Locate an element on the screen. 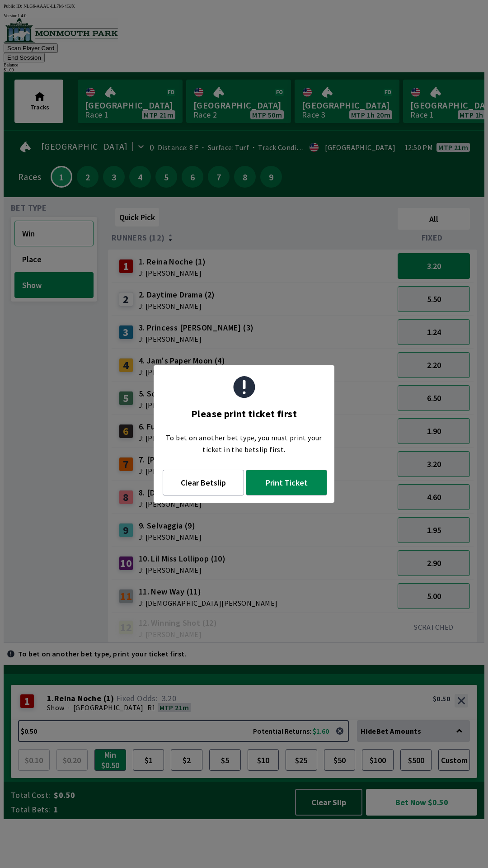  button: Clear Betslip is located at coordinates (203, 482).